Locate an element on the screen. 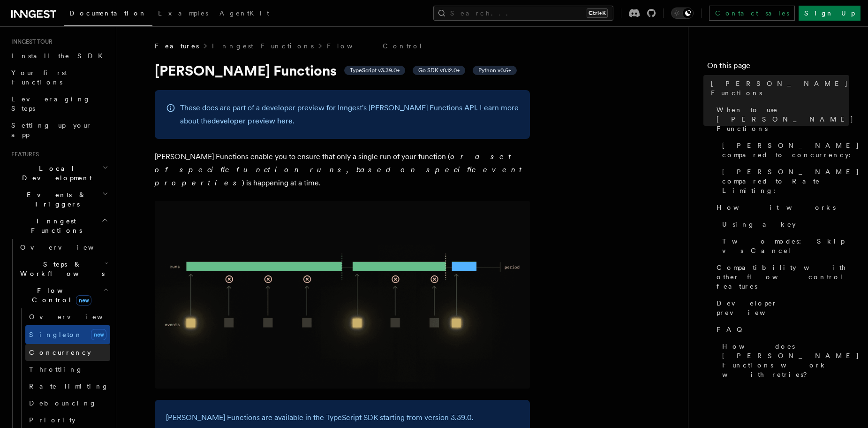  span: Setting up your app is located at coordinates (51, 130).